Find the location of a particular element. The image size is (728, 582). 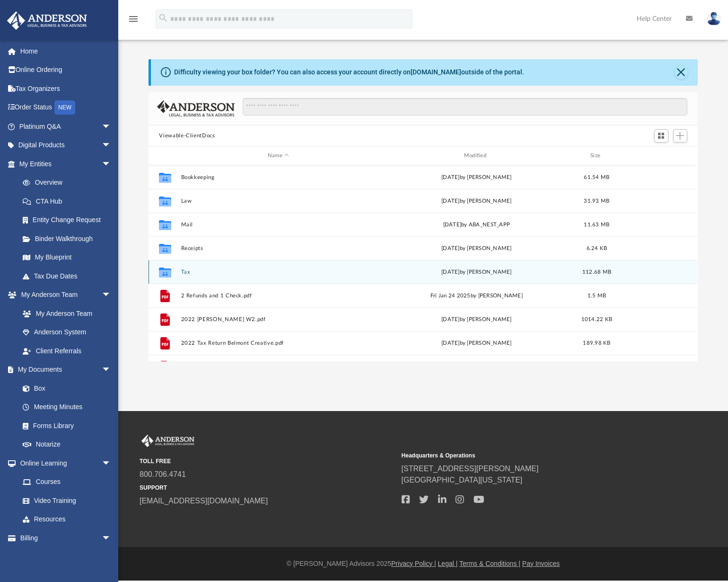

a: My Blueprint is located at coordinates (67, 257).